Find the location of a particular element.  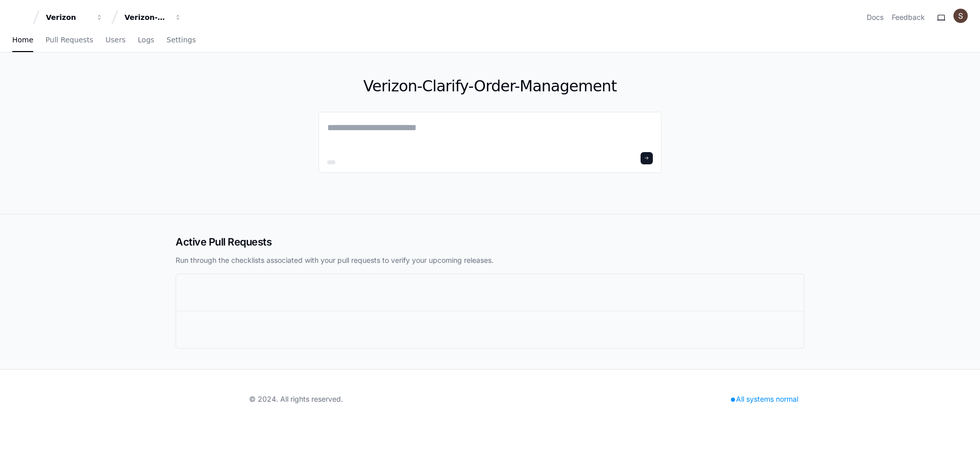

div: © 2024. All rights reserved. is located at coordinates (296, 399).